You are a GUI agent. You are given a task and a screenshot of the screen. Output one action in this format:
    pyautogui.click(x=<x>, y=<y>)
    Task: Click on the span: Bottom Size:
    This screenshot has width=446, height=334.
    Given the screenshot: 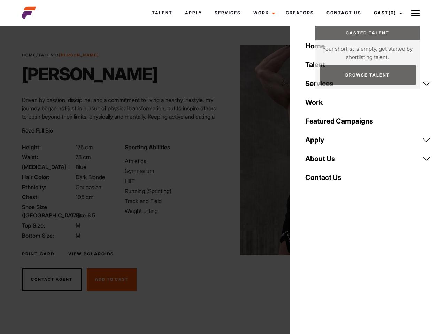 What is the action you would take?
    pyautogui.click(x=48, y=236)
    